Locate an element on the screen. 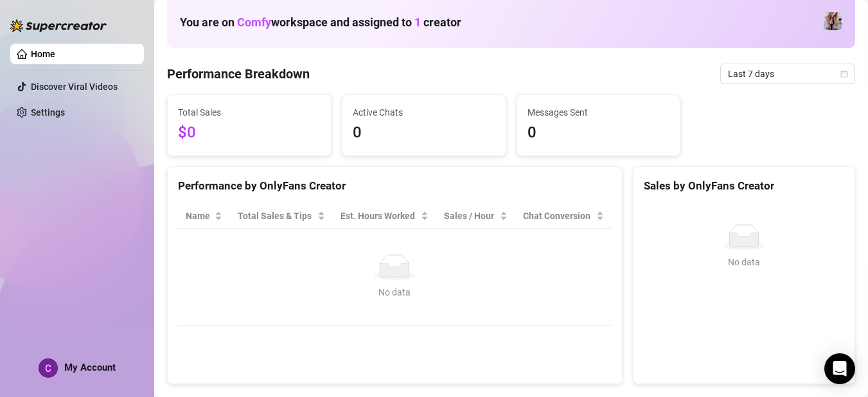  div: Performance by OnlyFans Creator is located at coordinates (395, 186).